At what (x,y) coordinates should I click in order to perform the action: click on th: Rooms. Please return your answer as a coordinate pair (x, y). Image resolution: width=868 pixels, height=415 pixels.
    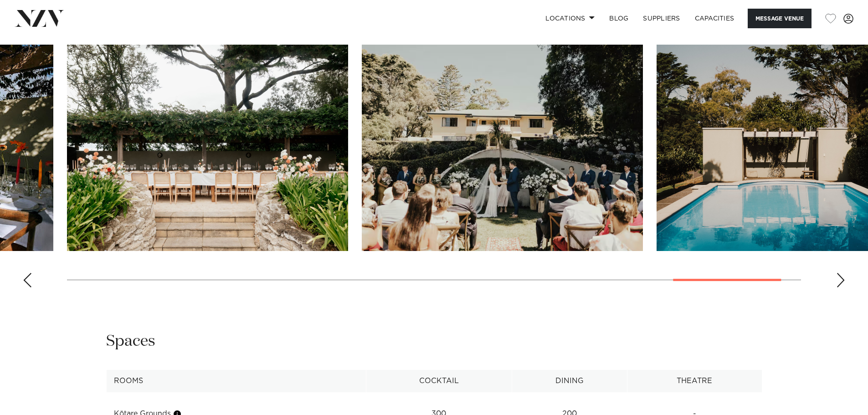
    Looking at the image, I should click on (236, 381).